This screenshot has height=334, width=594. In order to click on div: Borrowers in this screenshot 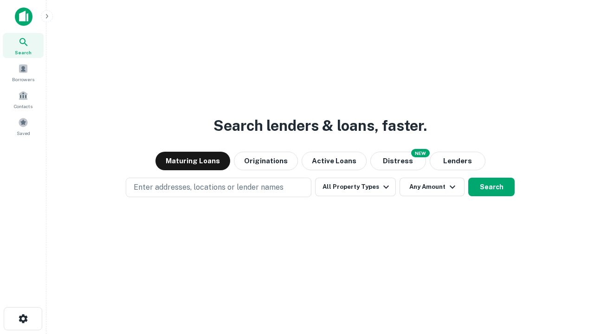, I will do `click(23, 72)`.